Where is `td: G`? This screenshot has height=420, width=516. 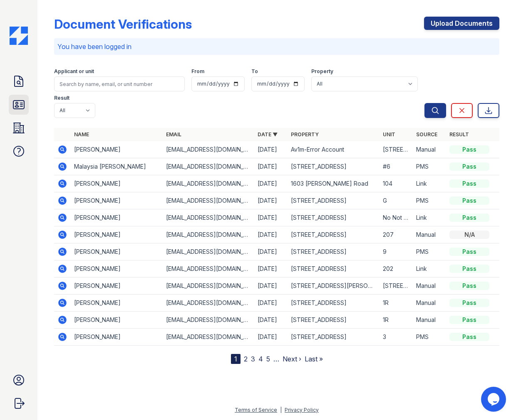 td: G is located at coordinates (396, 201).